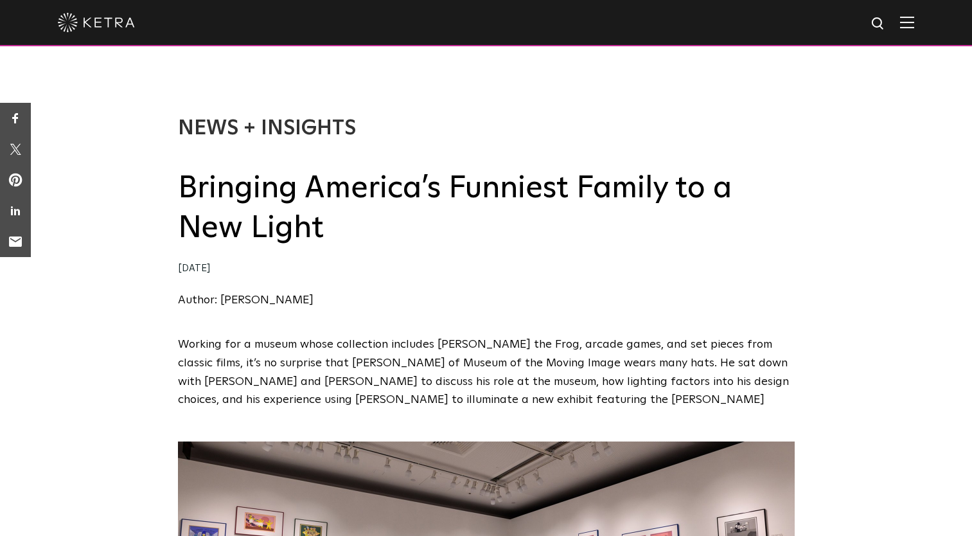 The image size is (972, 536). I want to click on a: News + Insights, so click(267, 128).